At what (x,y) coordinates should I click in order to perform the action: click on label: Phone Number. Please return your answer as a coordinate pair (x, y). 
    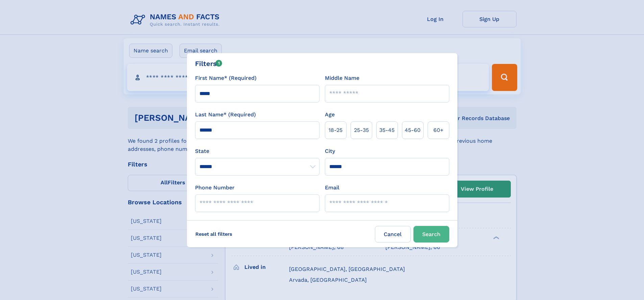
    Looking at the image, I should click on (215, 188).